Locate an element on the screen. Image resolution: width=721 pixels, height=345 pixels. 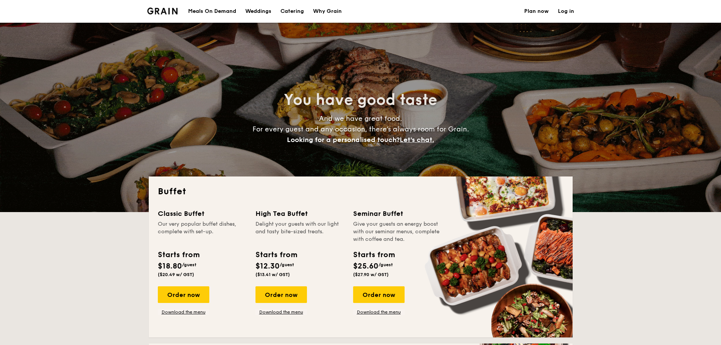
span: ($20.49 w/ GST) is located at coordinates (176, 275).